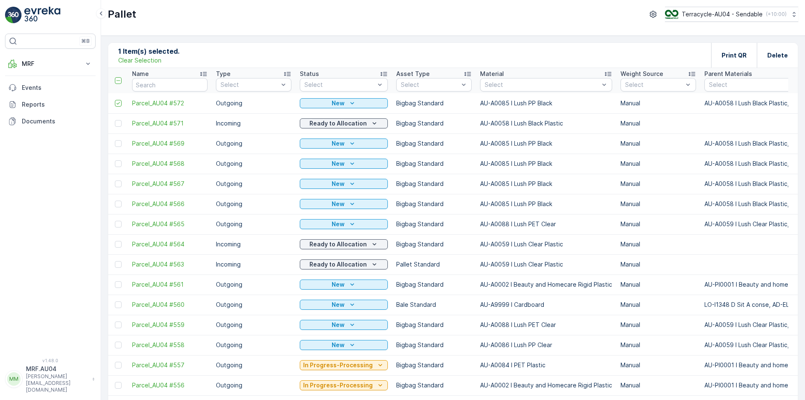  Describe the element at coordinates (434, 264) in the screenshot. I see `td: Pallet Standard` at that location.